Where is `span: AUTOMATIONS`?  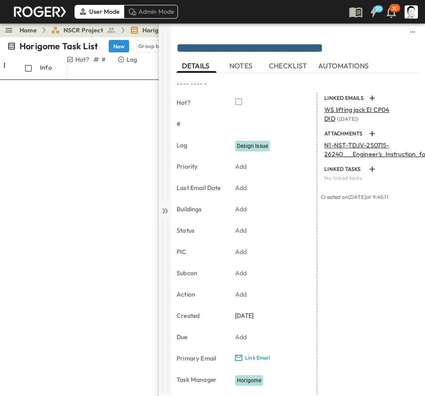 span: AUTOMATIONS is located at coordinates (344, 66).